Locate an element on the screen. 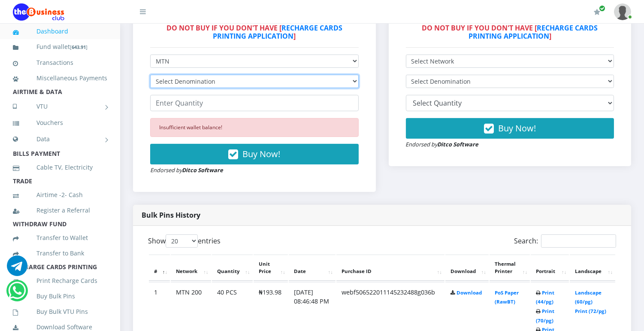 This screenshot has width=644, height=331. a: Airtime -2- Cash is located at coordinates (60, 194).